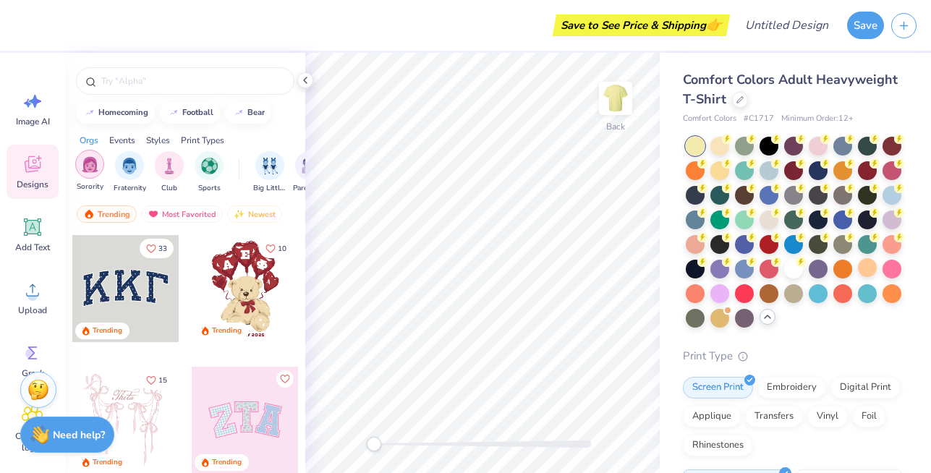  I want to click on span: Greek, so click(33, 373).